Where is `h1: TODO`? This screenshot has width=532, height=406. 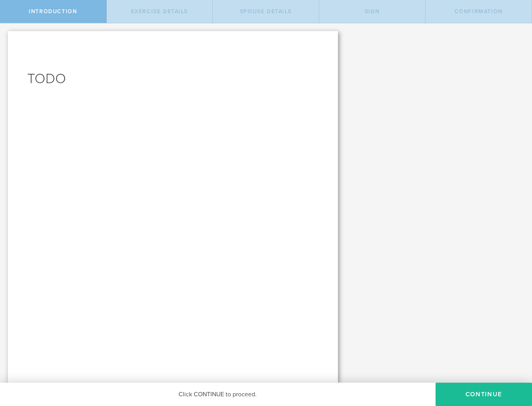 h1: TODO is located at coordinates (173, 79).